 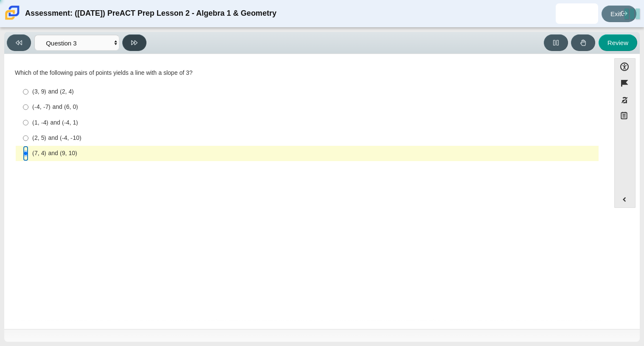 What do you see at coordinates (625, 66) in the screenshot?
I see `button: Open Accessibility Menu` at bounding box center [625, 66].